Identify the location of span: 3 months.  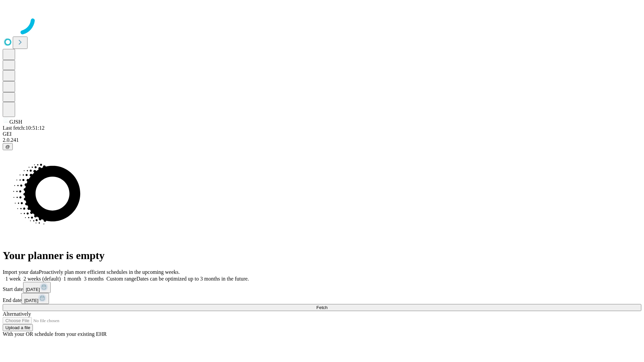
(93, 278).